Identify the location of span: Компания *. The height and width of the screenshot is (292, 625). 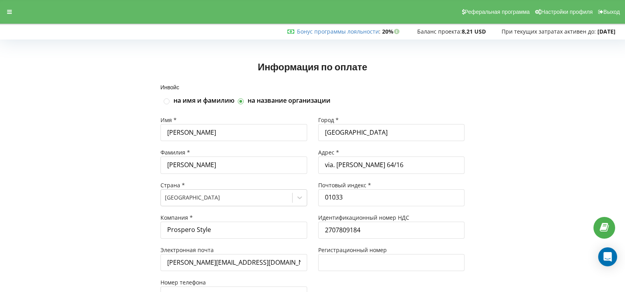
(177, 217).